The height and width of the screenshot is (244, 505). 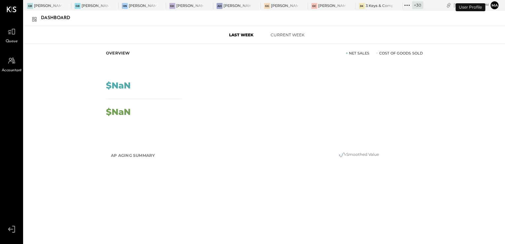 I want to click on div: Net Sales, so click(x=358, y=53).